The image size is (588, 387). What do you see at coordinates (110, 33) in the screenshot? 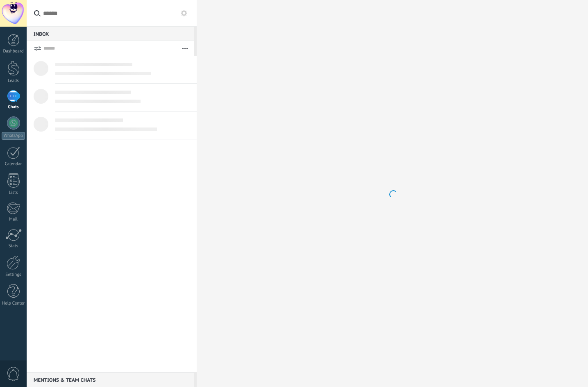
I see `div: Inbox` at bounding box center [110, 33].